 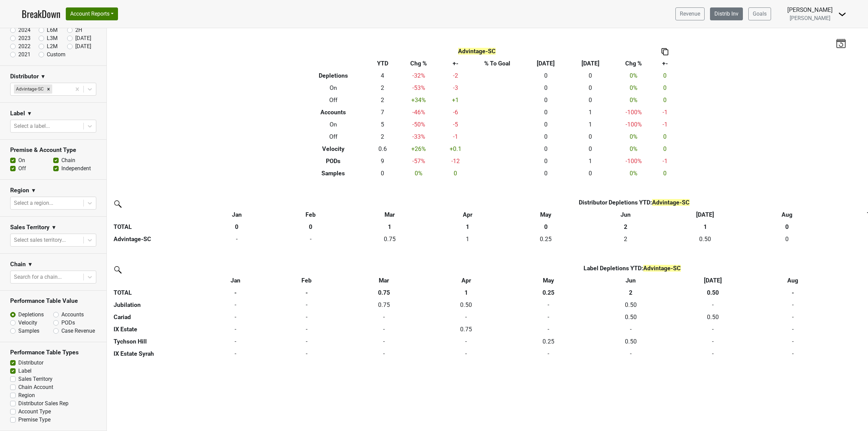 I want to click on label: Velocity, so click(x=27, y=322).